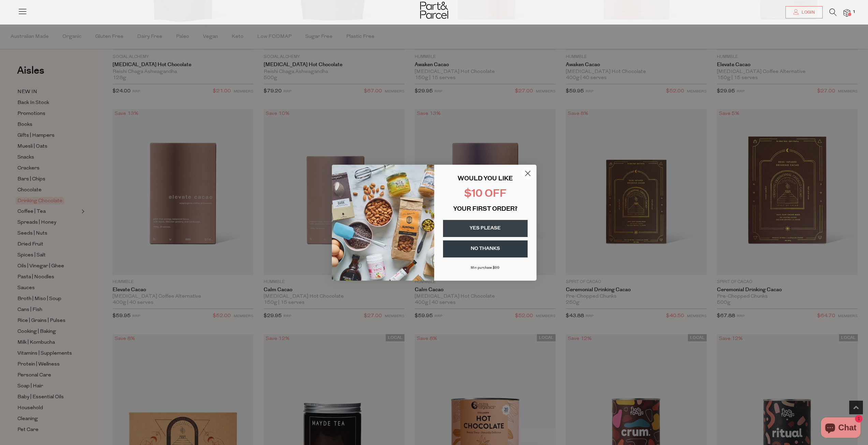  Describe the element at coordinates (807, 12) in the screenshot. I see `span: Login` at that location.